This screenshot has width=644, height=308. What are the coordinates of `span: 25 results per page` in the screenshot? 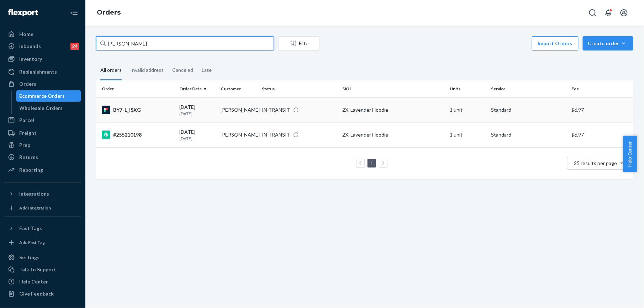 It's located at (596, 163).